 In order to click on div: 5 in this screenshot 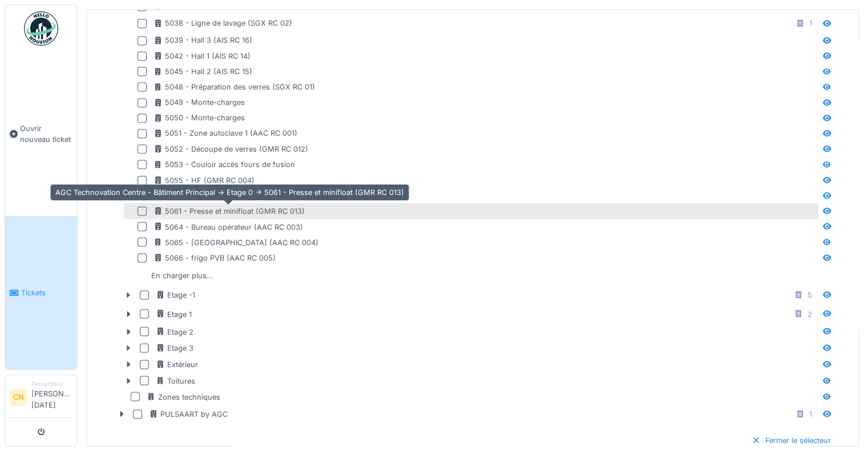, I will do `click(809, 294)`.